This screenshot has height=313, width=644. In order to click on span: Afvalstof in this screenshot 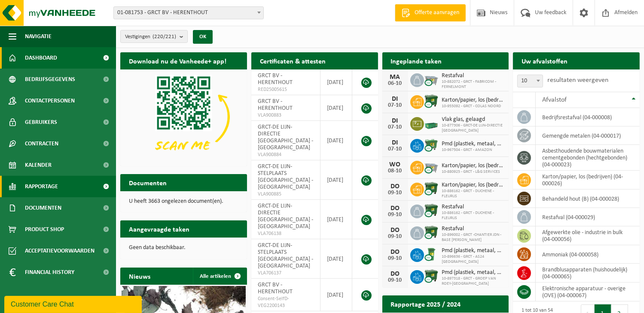, I will do `click(554, 100)`.